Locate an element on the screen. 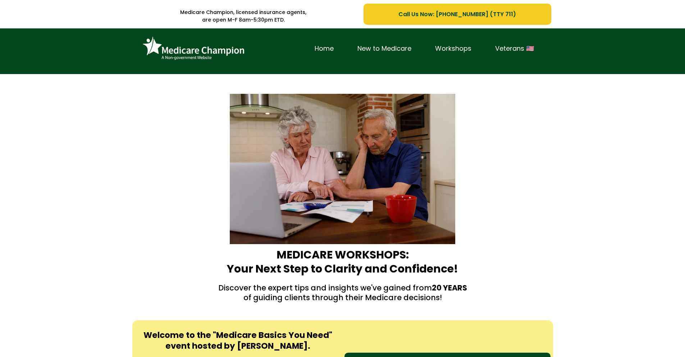 The image size is (685, 357). strong: Your Next Step to Clarity and Confidence! is located at coordinates (342, 268).